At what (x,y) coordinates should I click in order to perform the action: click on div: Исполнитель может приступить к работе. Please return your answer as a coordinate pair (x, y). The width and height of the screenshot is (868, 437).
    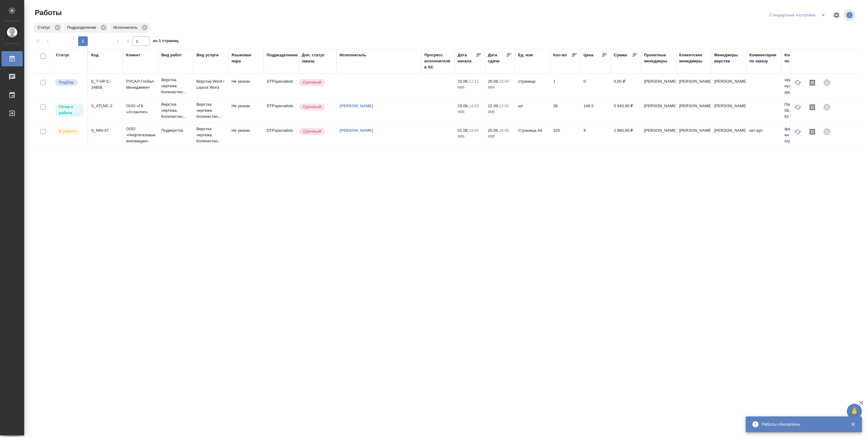
    Looking at the image, I should click on (69, 110).